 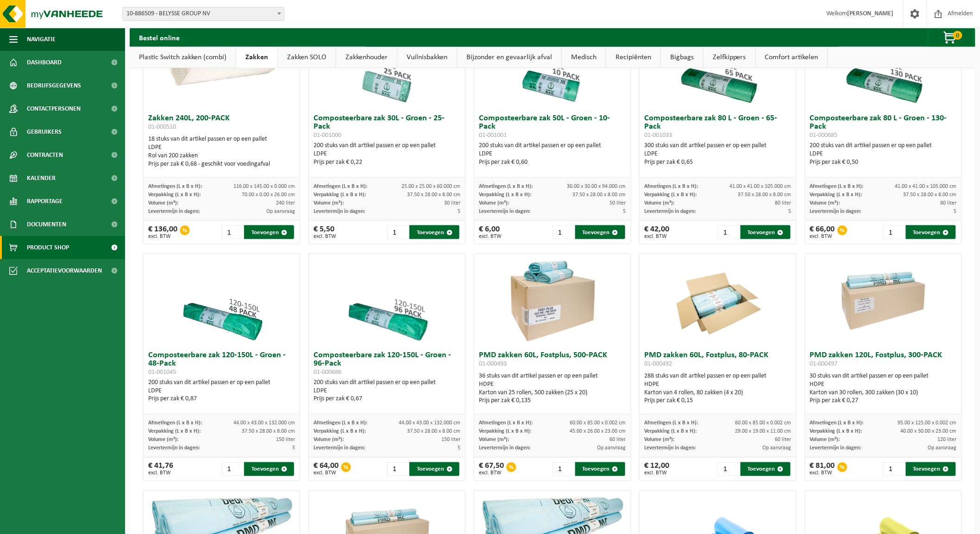 I want to click on span: Kalender, so click(x=41, y=178).